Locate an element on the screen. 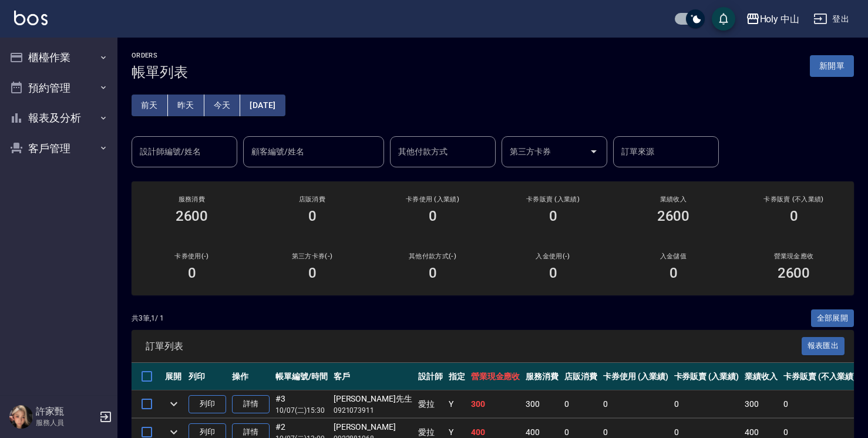 Image resolution: width=868 pixels, height=438 pixels. th: 服務消費 is located at coordinates (542, 377).